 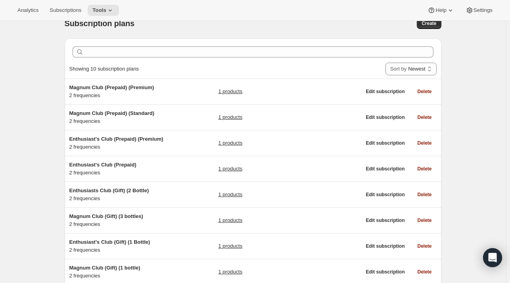 What do you see at coordinates (65, 10) in the screenshot?
I see `span: Subscriptions` at bounding box center [65, 10].